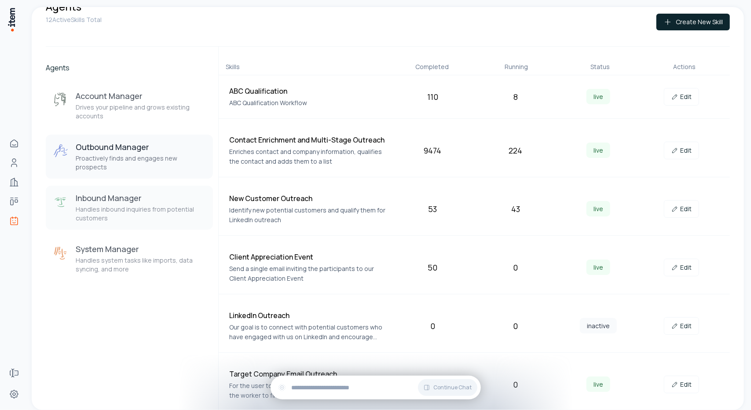 This screenshot has width=751, height=410. Describe the element at coordinates (141, 112) in the screenshot. I see `p: Drives your pipeline and grows existing accounts` at that location.